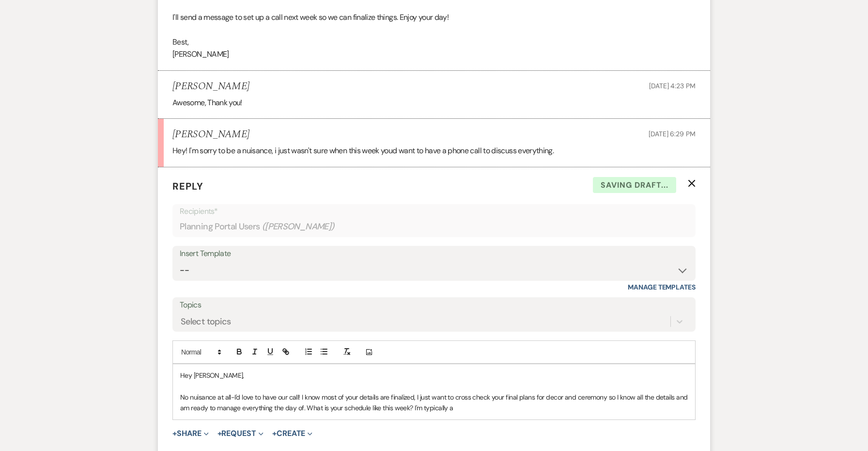  Describe the element at coordinates (188, 186) in the screenshot. I see `span: Reply` at that location.